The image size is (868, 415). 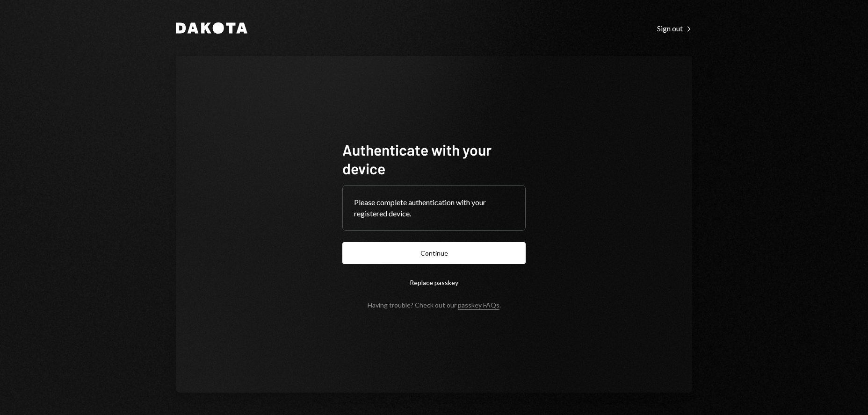 I want to click on button: Continue, so click(x=434, y=253).